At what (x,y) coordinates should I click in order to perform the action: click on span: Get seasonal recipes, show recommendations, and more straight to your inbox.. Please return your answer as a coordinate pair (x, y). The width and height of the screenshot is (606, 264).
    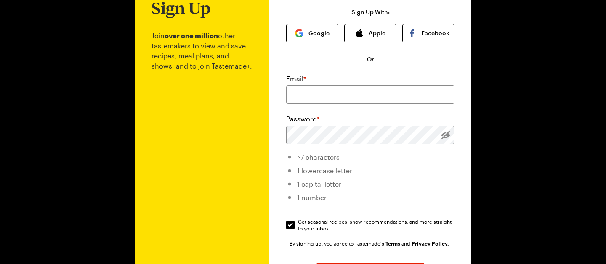
    Looking at the image, I should click on (377, 225).